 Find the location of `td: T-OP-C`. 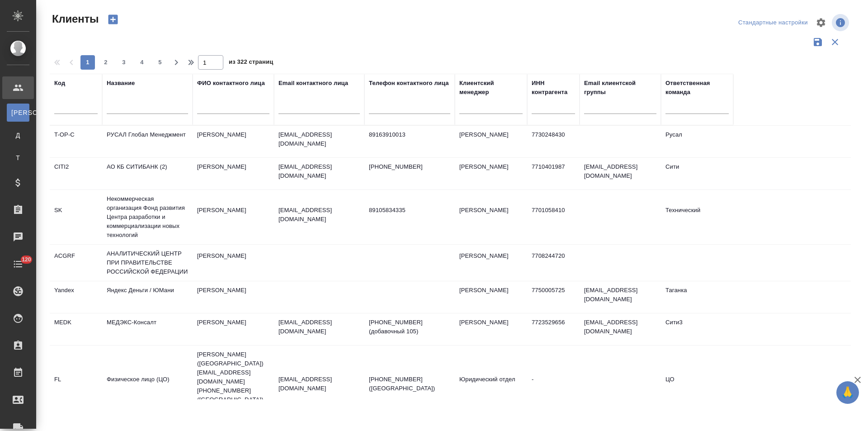

td: T-OP-C is located at coordinates (76, 141).